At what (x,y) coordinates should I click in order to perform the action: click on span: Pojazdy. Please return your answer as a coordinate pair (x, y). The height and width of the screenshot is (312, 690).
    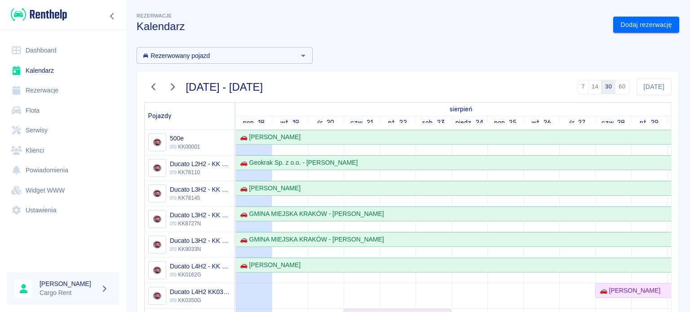
    Looking at the image, I should click on (160, 116).